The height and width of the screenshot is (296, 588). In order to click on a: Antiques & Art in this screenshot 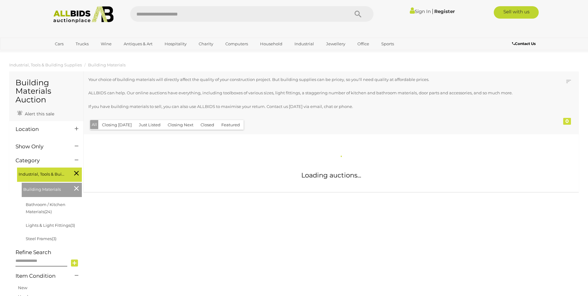, I will do `click(138, 44)`.